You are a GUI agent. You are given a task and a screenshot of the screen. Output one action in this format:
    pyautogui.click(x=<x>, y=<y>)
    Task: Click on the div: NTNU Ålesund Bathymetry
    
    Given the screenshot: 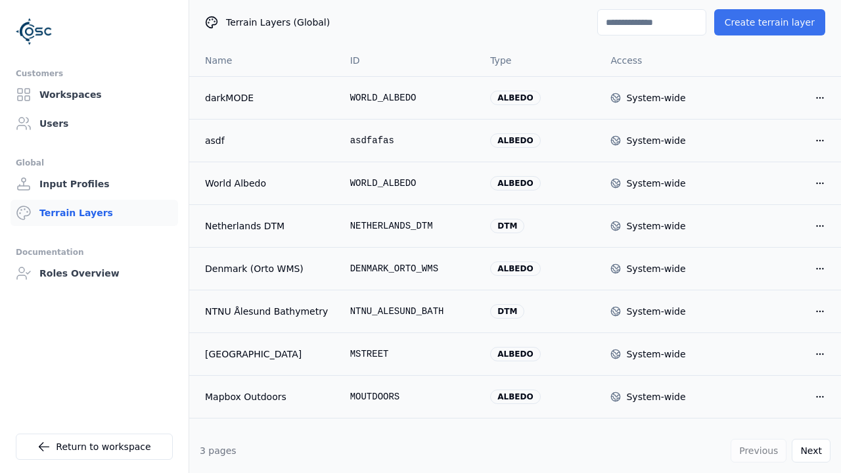 What is the action you would take?
    pyautogui.click(x=267, y=311)
    